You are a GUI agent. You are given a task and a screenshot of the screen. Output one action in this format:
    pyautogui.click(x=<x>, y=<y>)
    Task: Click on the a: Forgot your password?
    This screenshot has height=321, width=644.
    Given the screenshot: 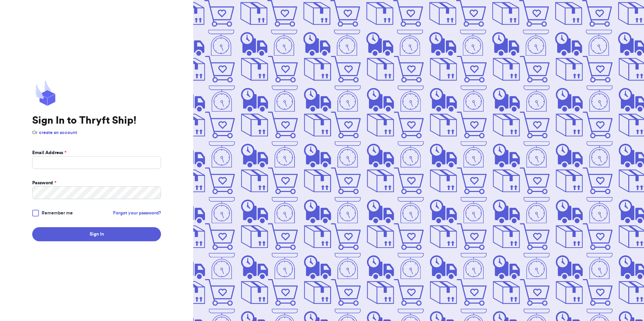 What is the action you would take?
    pyautogui.click(x=137, y=213)
    